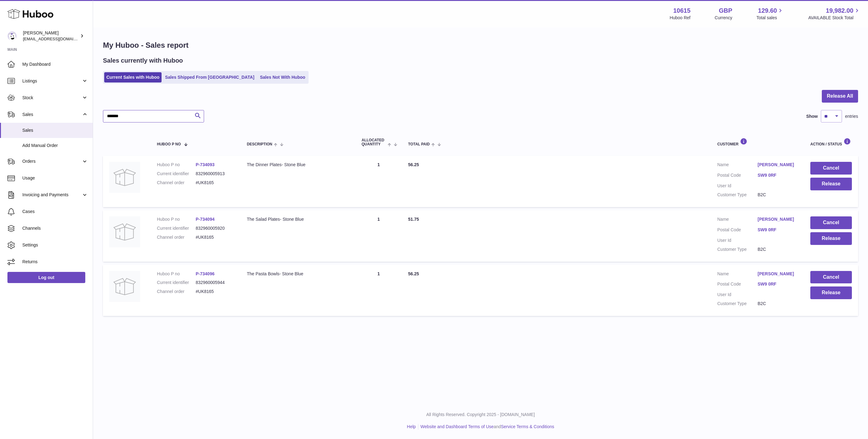 This screenshot has width=868, height=439. What do you see at coordinates (834, 18) in the screenshot?
I see `span: AVAILABLE Stock Total` at bounding box center [834, 18].